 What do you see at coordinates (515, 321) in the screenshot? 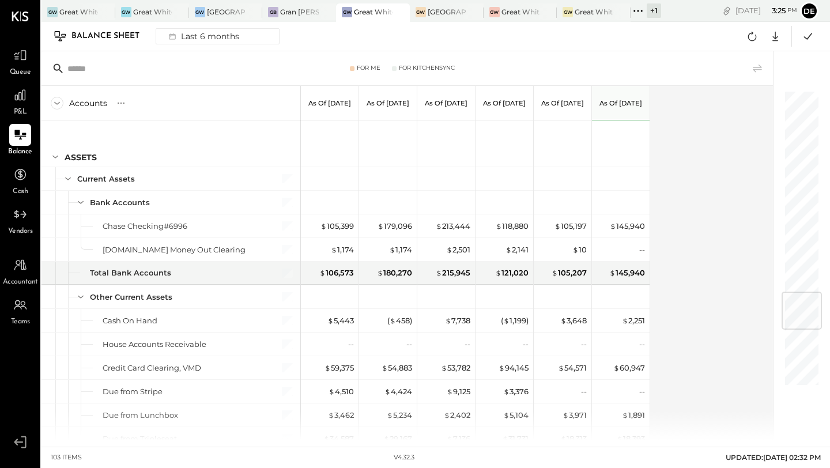
I see `div: ( 1,199 )` at bounding box center [515, 321].